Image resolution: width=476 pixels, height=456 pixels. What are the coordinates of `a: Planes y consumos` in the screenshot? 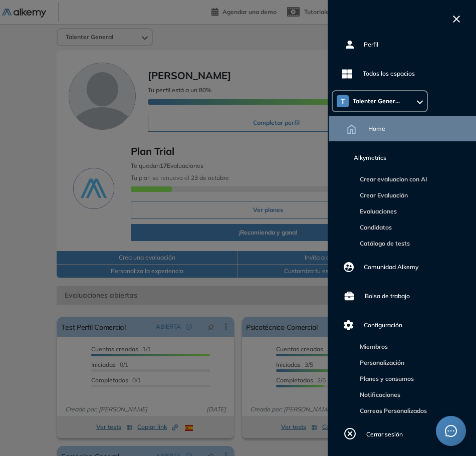 It's located at (385, 378).